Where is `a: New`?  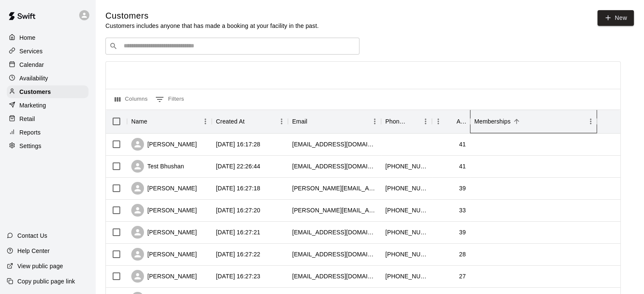
a: New is located at coordinates (616, 18).